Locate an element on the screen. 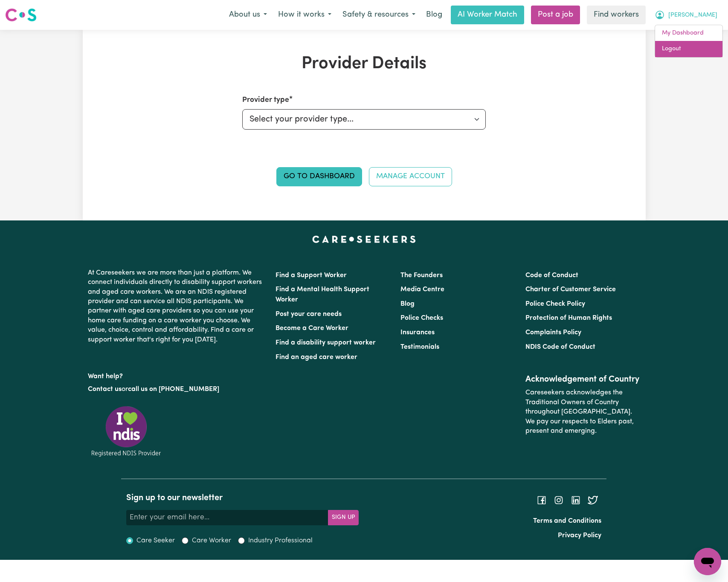 Image resolution: width=728 pixels, height=582 pixels. a: Go to Dashboard is located at coordinates (319, 177).